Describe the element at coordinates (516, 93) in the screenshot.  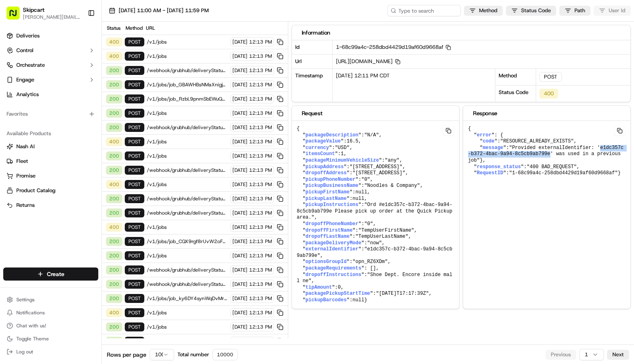
I see `div: Status Code` at that location.